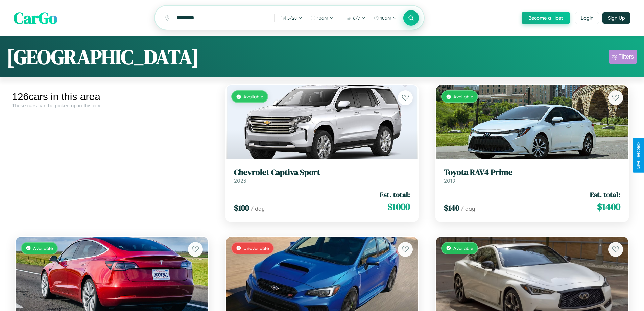 The height and width of the screenshot is (311, 644). Describe the element at coordinates (532, 172) in the screenshot. I see `h3: Toyota RAV4 Prime` at that location.